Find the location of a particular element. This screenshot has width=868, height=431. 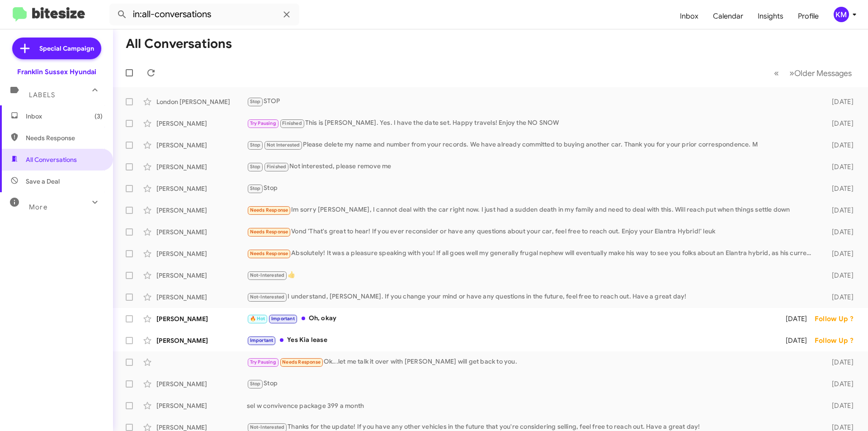

span: (3) is located at coordinates (99, 116).